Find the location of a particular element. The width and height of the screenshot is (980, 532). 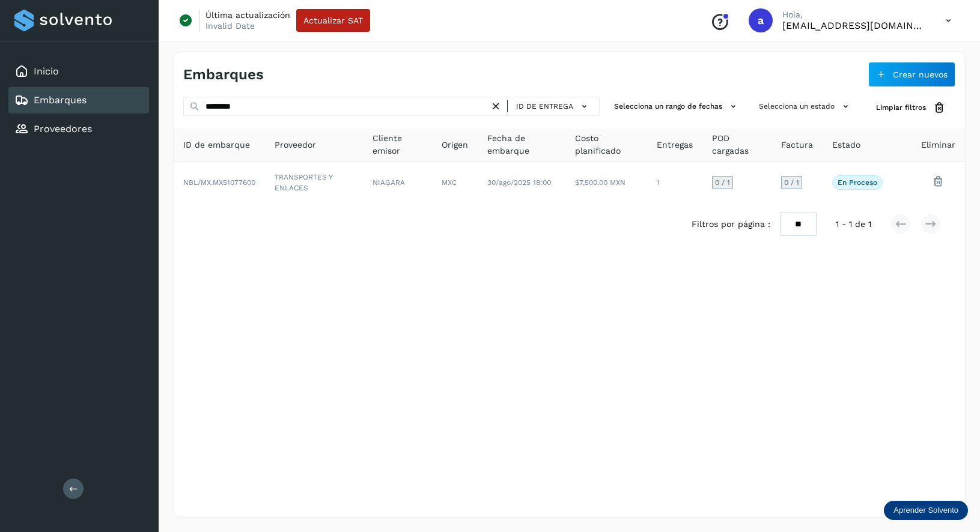

h4: Embarques is located at coordinates (224, 74).